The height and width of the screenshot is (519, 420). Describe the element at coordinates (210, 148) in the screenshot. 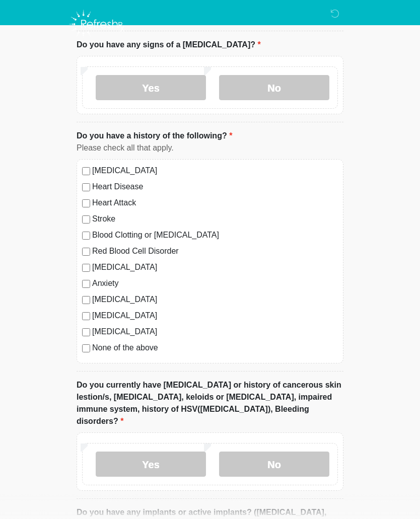

I see `div: Please check all that apply.` at that location.